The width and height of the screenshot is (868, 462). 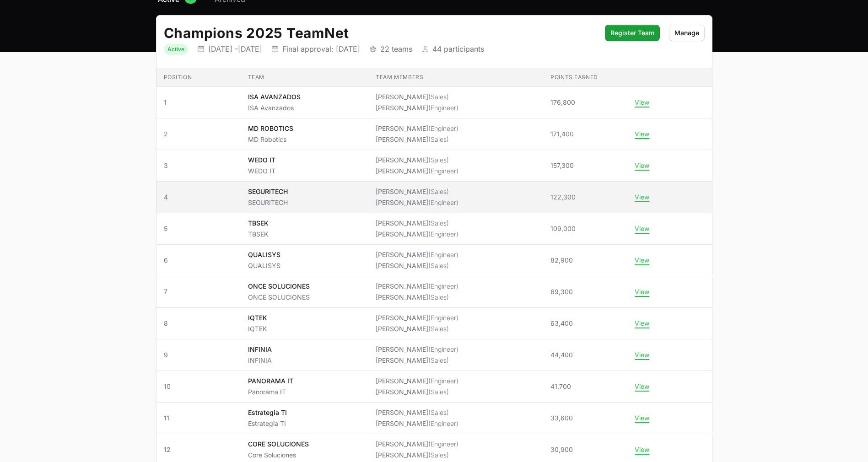 I want to click on span: 2, so click(x=199, y=134).